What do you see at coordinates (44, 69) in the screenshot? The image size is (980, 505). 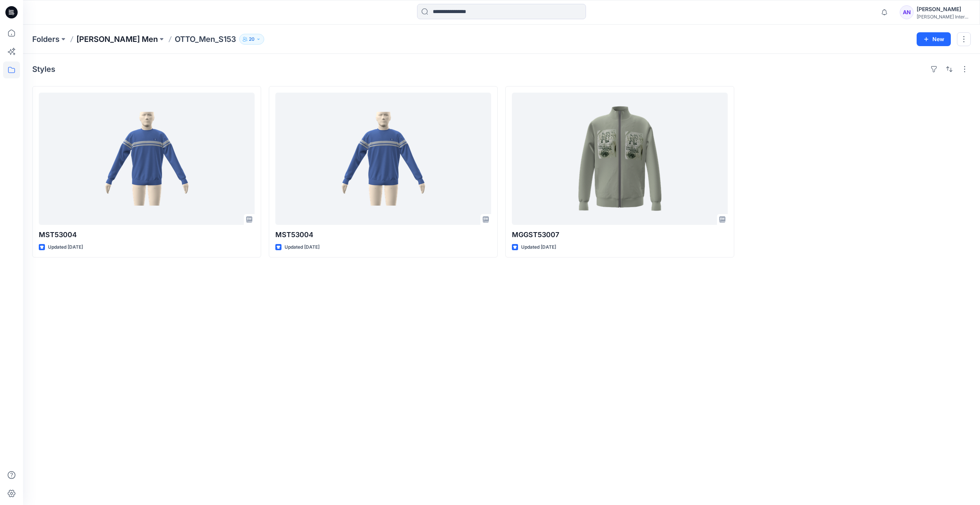 I see `h4: Styles` at bounding box center [44, 69].